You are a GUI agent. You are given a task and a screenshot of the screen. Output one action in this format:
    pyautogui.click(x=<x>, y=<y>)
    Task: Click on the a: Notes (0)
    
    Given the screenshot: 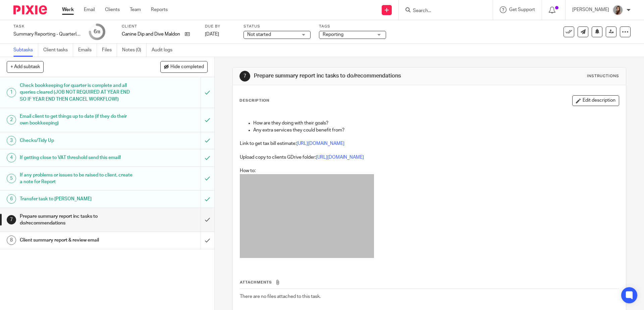 What is the action you would take?
    pyautogui.click(x=134, y=50)
    